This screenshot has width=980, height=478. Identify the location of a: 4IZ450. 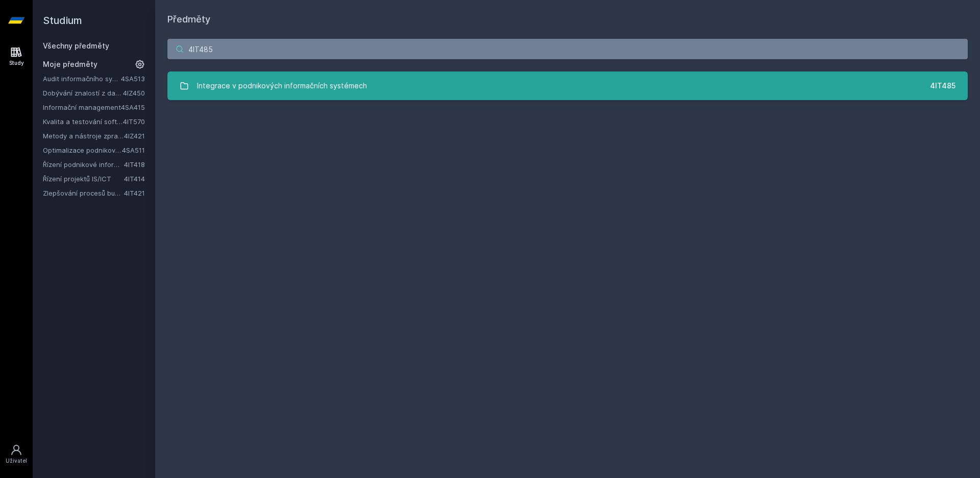
(134, 93).